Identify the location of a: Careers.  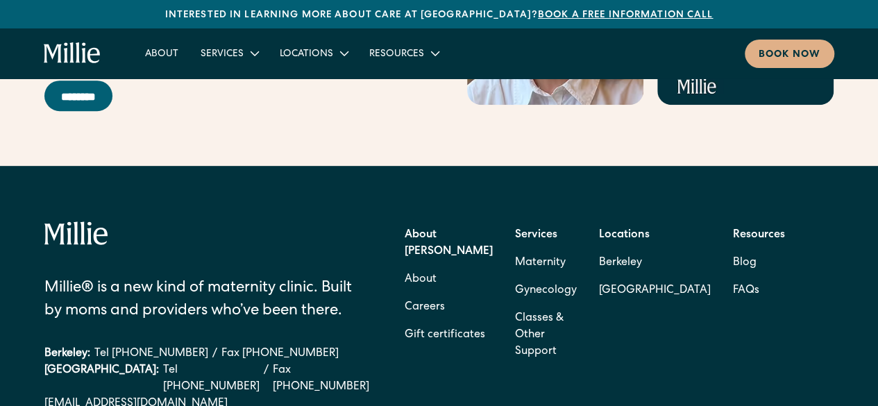
(425, 308).